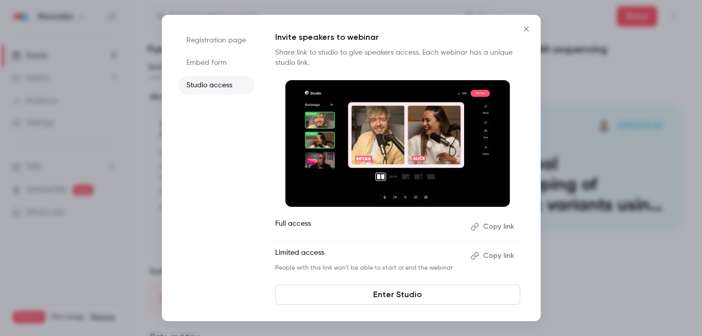 The width and height of the screenshot is (702, 336). What do you see at coordinates (216, 63) in the screenshot?
I see `li: Embed form` at bounding box center [216, 63].